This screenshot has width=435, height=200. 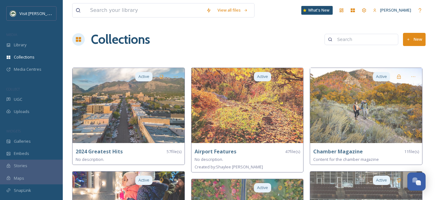 I want to click on a: Collections, so click(x=120, y=40).